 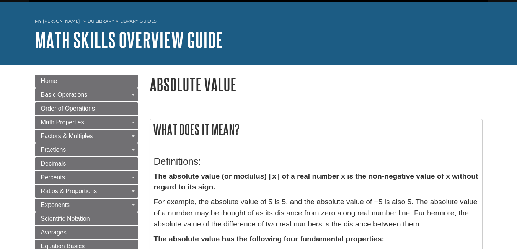 I want to click on nav: breadcrumb, so click(x=259, y=22).